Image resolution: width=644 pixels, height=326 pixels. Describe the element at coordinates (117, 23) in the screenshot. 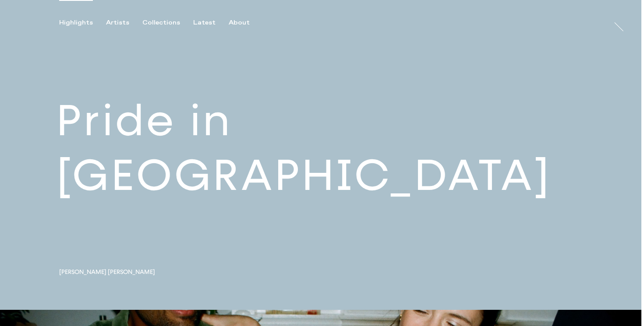

I see `div: Artists` at that location.